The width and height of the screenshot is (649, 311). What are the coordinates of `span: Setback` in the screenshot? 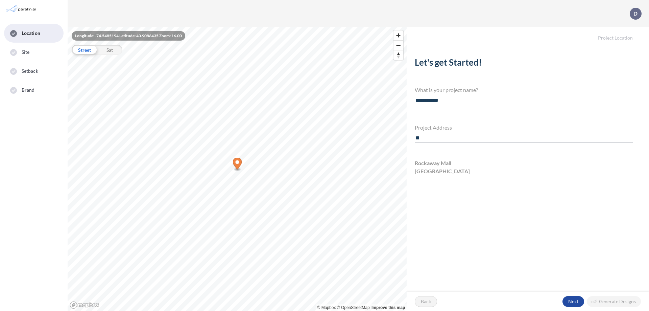 It's located at (30, 71).